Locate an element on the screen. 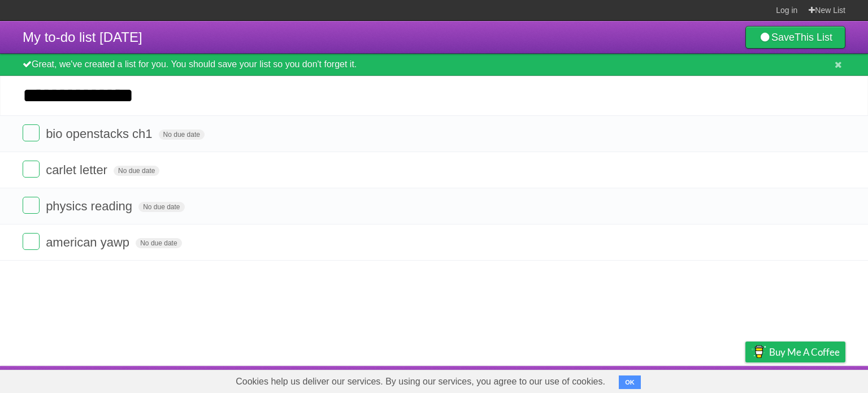  span: carlet letter is located at coordinates (78, 169).